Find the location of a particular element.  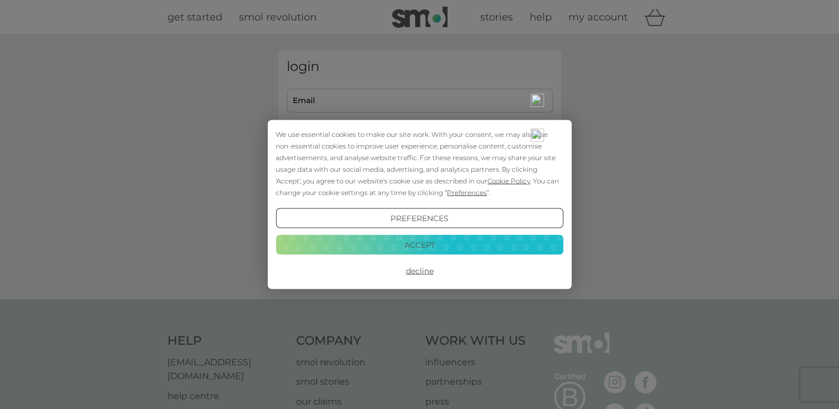

button: Accept is located at coordinates (419, 245).